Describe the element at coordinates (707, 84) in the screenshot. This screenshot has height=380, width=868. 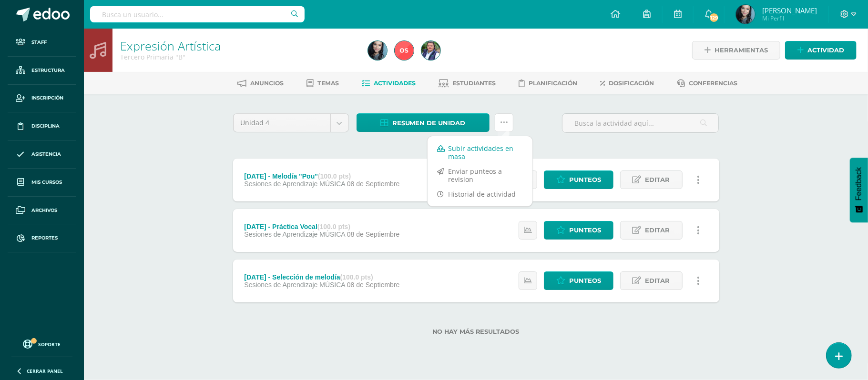
I see `a: Conferencias` at that location.